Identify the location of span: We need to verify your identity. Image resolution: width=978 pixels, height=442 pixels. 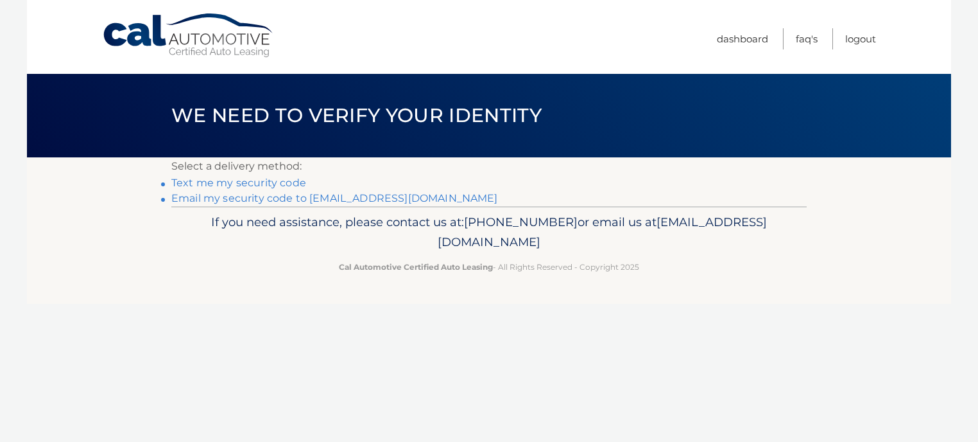
(356, 115).